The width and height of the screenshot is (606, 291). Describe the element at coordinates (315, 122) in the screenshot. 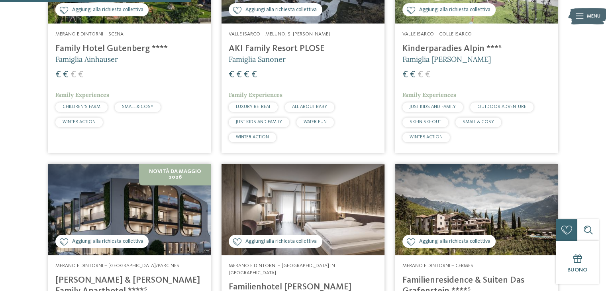

I see `span: WATER FUN` at that location.